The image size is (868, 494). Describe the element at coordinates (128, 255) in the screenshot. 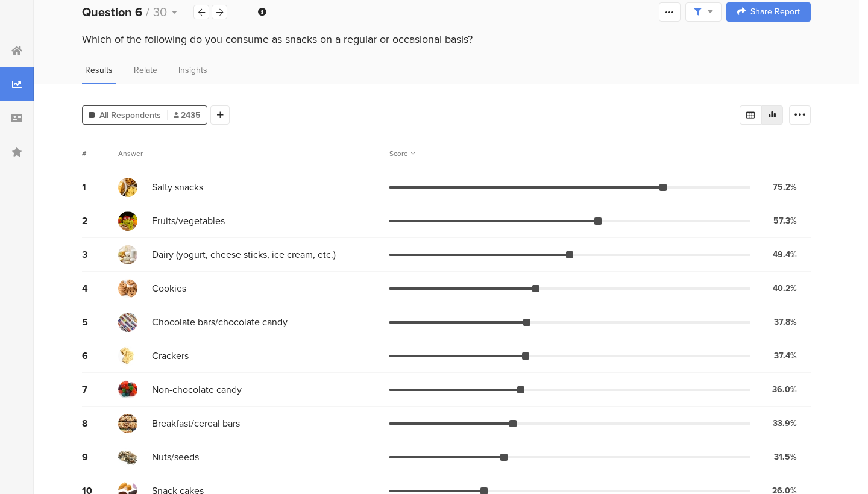

I see `img: d3718dnoaommpf.cloudfront.net%2Fitem%2Ff5507e0d99801d22beff.jpe` at that location.